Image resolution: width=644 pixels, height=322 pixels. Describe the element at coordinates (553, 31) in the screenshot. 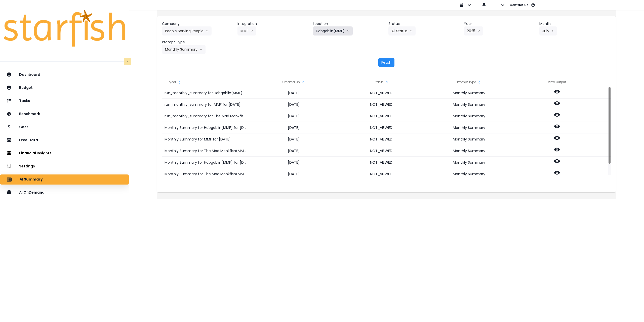

I see `svg: arrow left line` at that location.